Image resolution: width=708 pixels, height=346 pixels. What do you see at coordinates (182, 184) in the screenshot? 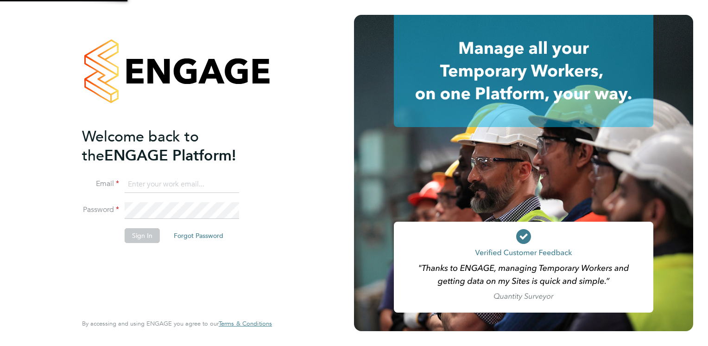
I see `input: Enter your work email...` at bounding box center [182, 184].